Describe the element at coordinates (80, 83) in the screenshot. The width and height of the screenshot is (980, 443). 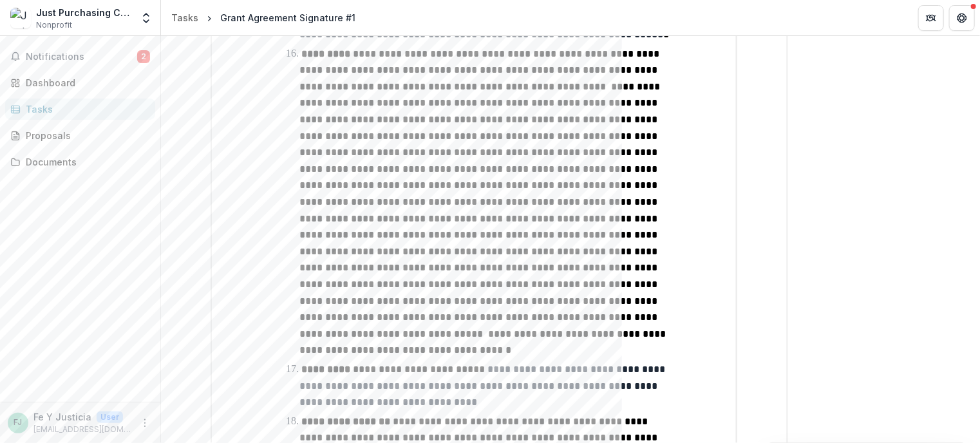
I see `a: Dashboard` at that location.